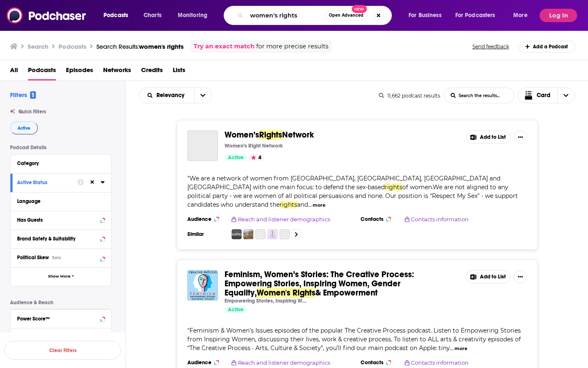 Image resolution: width=588 pixels, height=368 pixels. I want to click on button: Clear Filters, so click(62, 350).